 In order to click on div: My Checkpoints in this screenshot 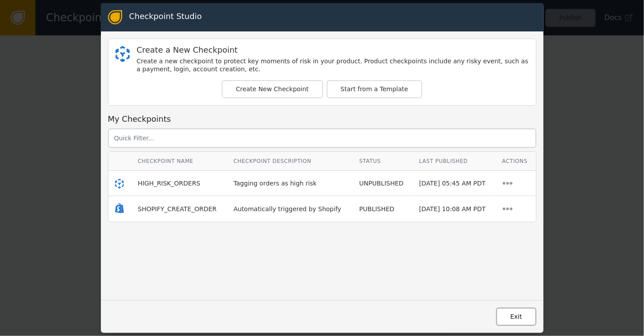, I will do `click(322, 119)`.